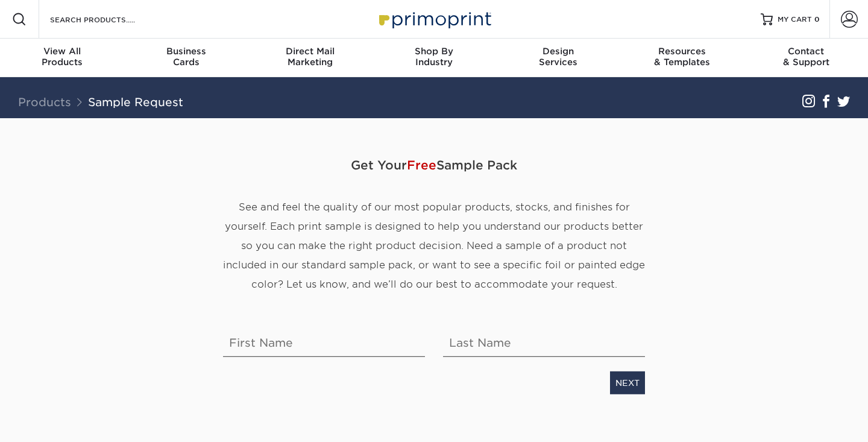 The width and height of the screenshot is (868, 442). I want to click on div: & Templates, so click(682, 56).